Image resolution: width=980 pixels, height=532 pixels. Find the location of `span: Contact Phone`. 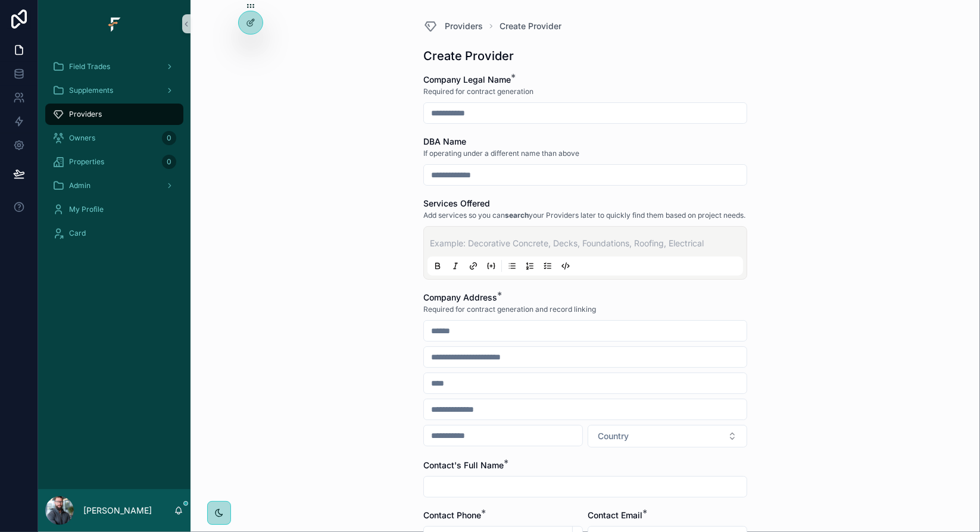

span: Contact Phone is located at coordinates (451, 515).